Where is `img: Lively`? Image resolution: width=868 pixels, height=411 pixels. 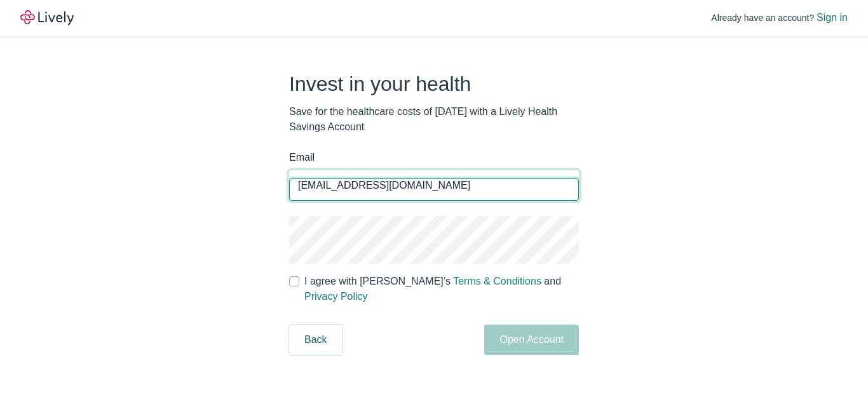 img: Lively is located at coordinates (47, 17).